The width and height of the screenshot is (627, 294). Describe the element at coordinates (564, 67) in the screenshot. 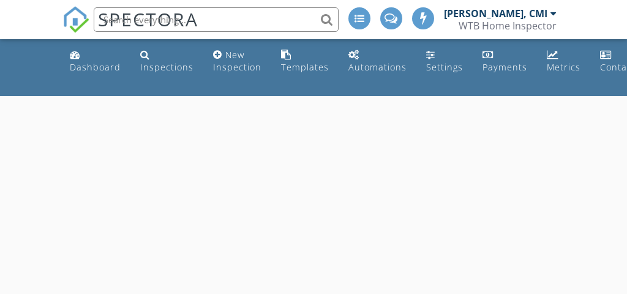

I see `div: Metrics` at that location.